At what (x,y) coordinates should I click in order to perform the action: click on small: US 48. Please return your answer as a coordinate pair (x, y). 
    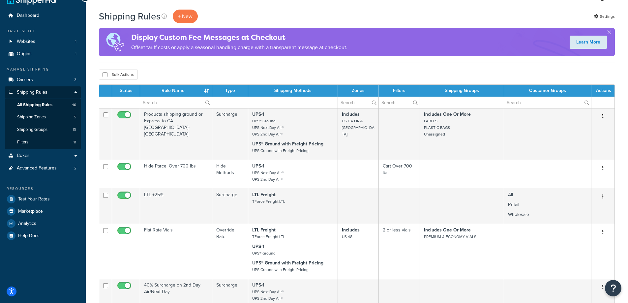
    Looking at the image, I should click on (347, 237).